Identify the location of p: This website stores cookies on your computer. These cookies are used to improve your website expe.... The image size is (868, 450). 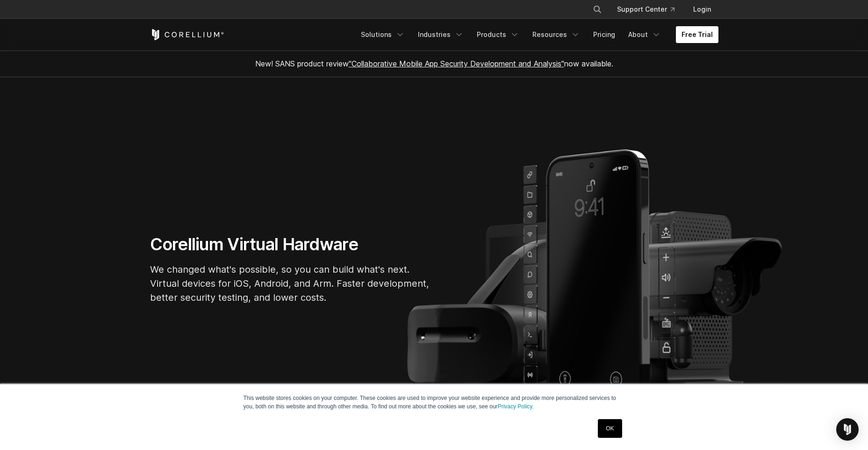
(434, 402).